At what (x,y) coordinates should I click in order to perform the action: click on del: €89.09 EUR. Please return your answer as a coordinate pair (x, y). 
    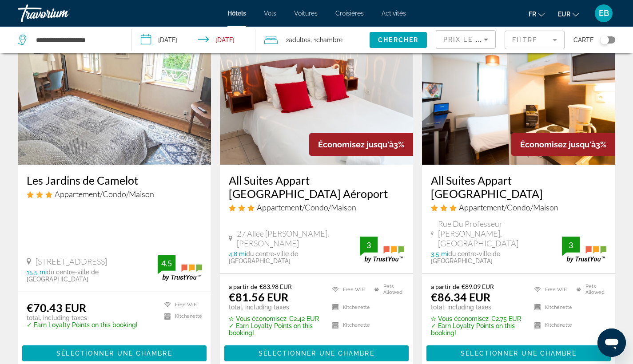
    Looking at the image, I should click on (477, 286).